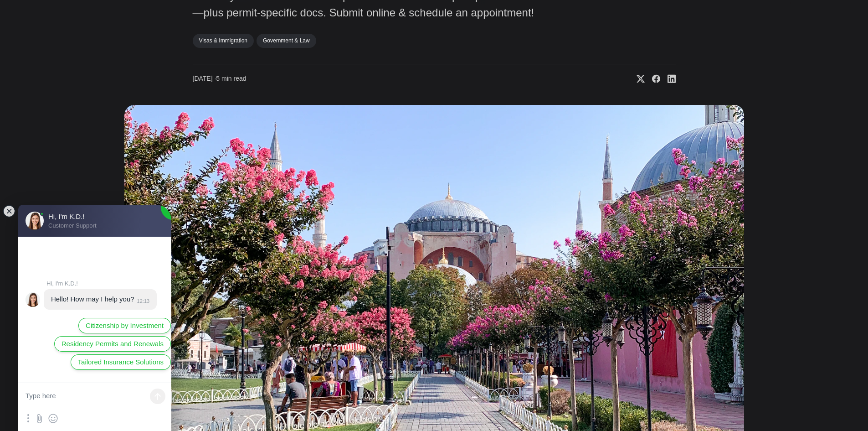 The width and height of the screenshot is (868, 431). What do you see at coordinates (219, 79) in the screenshot?
I see `time: 5 min read` at bounding box center [219, 79].